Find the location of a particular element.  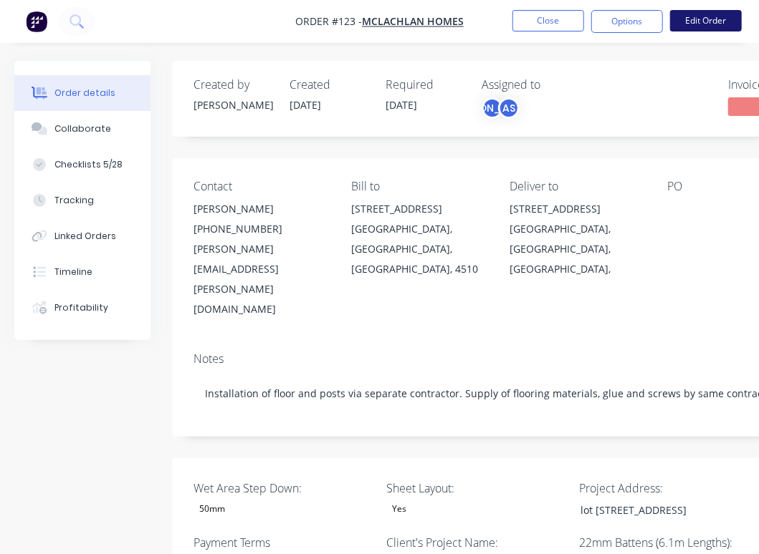

label: Wet Area Step Down: is located at coordinates (283, 489).